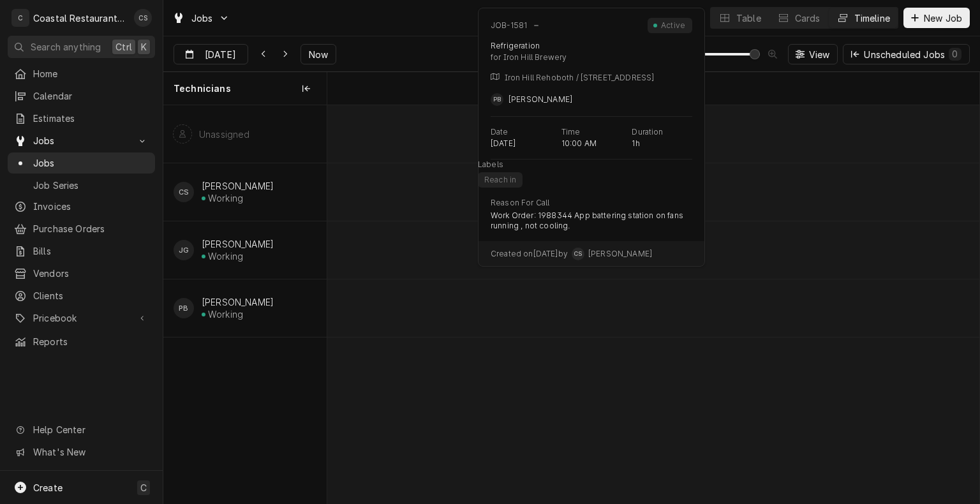 The height and width of the screenshot is (504, 980). Describe the element at coordinates (81, 47) in the screenshot. I see `button: Search anythingCtrlK` at that location.